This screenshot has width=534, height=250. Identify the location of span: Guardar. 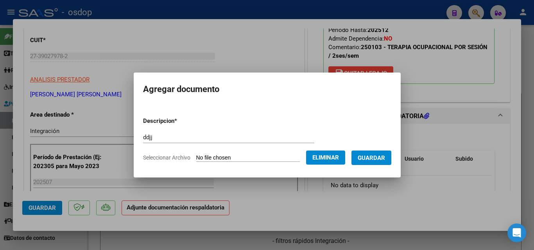
(371, 158).